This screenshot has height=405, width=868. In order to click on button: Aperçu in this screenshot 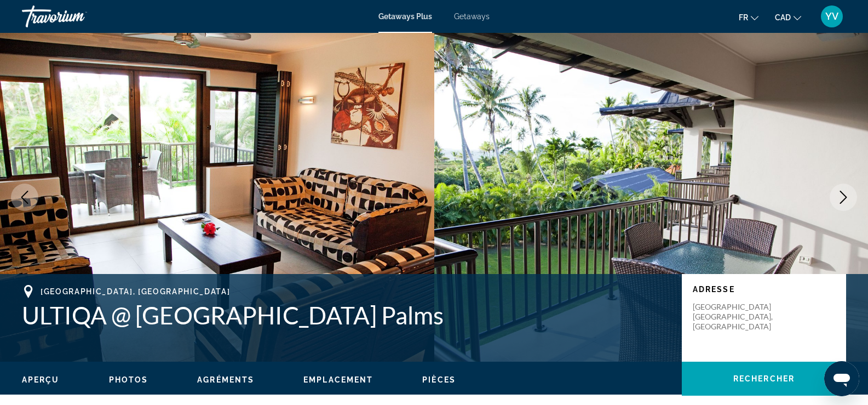, I will do `click(41, 380)`.